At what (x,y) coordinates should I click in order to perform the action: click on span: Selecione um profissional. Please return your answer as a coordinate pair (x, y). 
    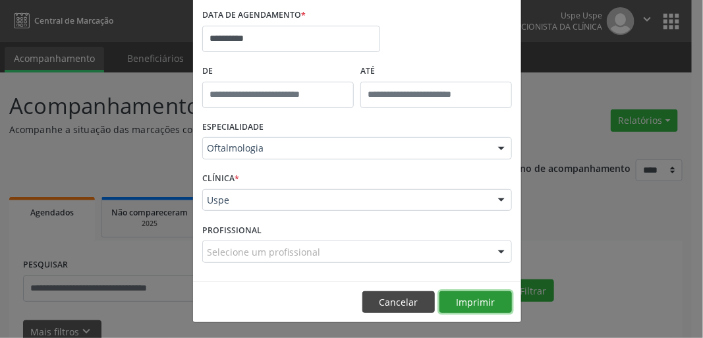
    Looking at the image, I should click on (263, 252).